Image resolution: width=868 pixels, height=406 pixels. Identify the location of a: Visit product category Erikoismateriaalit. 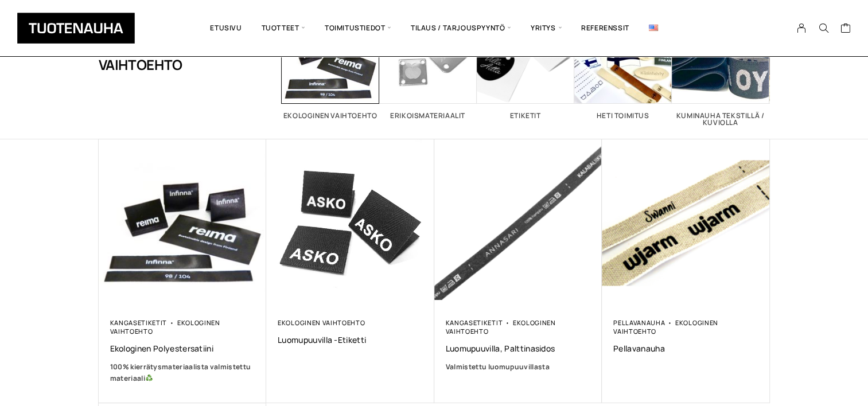
(428, 62).